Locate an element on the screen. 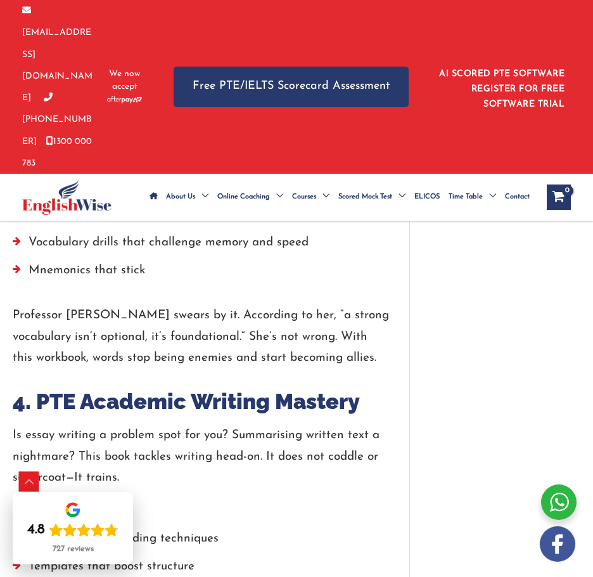 This screenshot has height=577, width=593. div: 4.8 is located at coordinates (36, 530).